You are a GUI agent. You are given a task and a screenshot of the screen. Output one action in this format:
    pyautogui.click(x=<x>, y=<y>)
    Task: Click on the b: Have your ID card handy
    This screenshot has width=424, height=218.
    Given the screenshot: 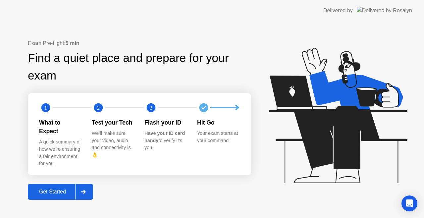 What is the action you would take?
    pyautogui.click(x=165, y=137)
    